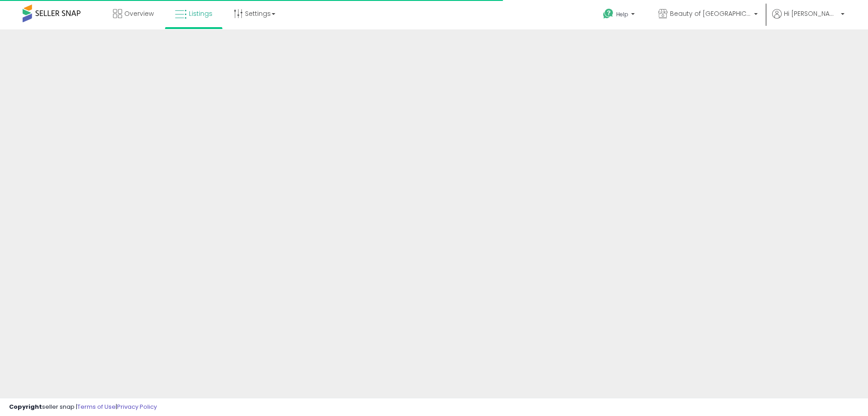 The image size is (868, 416). I want to click on a: Terms of Use, so click(96, 407).